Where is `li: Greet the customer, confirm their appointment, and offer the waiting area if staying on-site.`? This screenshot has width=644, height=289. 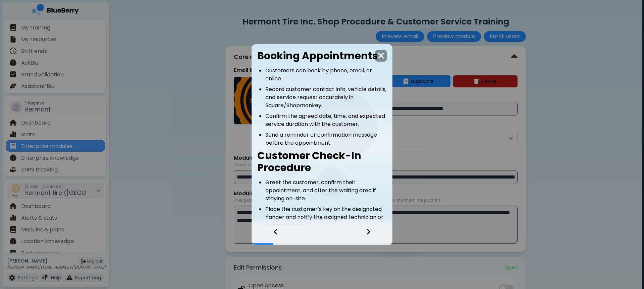
li: Greet the customer, confirm their appointment, and offer the waiting area if staying on-site. is located at coordinates (326, 191).